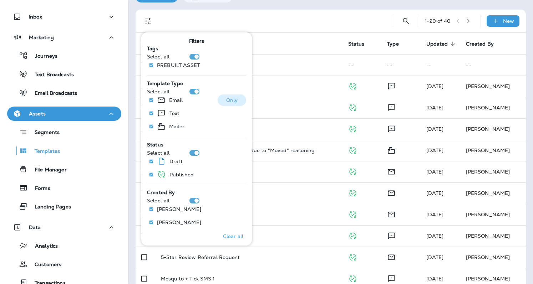 Image resolution: width=533 pixels, height=284 pixels. Describe the element at coordinates (42, 56) in the screenshot. I see `p: Journeys` at that location.